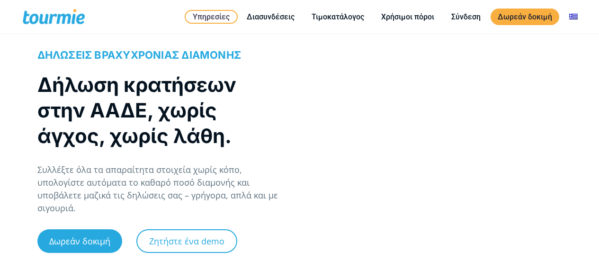 Image resolution: width=599 pixels, height=261 pixels. Describe the element at coordinates (139, 55) in the screenshot. I see `span: ΔΗΛΩΣΕΙΣ ΒΡΑΧΥΧΡΟΝΙΑΣ ΔΙΑΜΟΝΗΣ` at that location.